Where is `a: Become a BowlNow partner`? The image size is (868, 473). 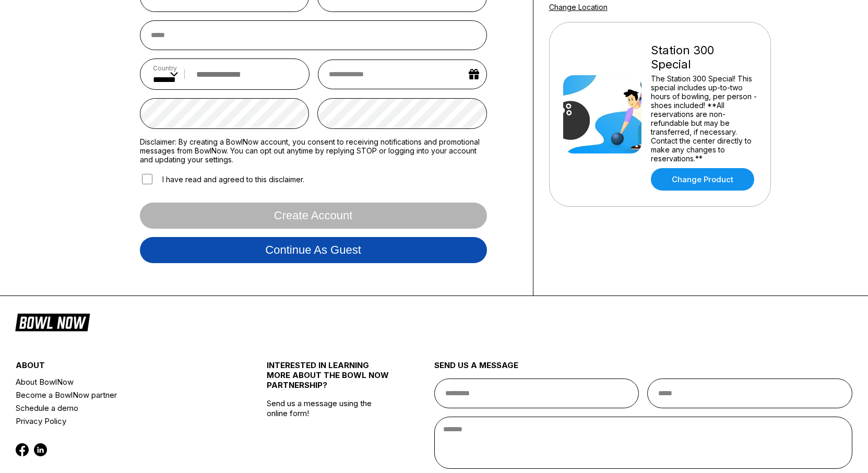 a: Become a BowlNow partner is located at coordinates (120, 395).